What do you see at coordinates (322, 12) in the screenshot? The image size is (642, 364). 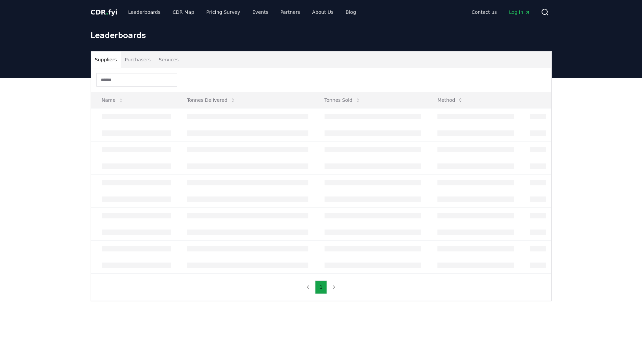 I see `a: About Us` at bounding box center [322, 12].